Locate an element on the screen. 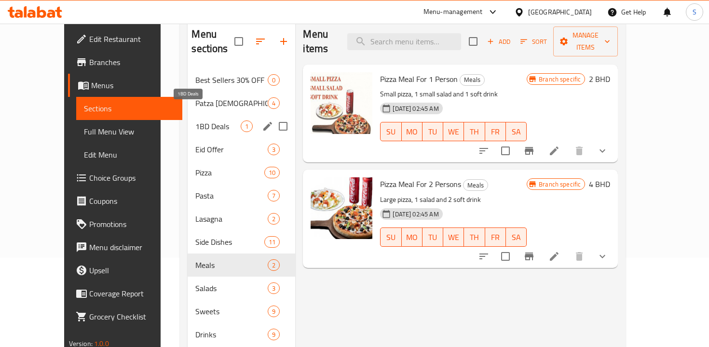 The image size is (709, 347). div: Pizza is located at coordinates (230, 173).